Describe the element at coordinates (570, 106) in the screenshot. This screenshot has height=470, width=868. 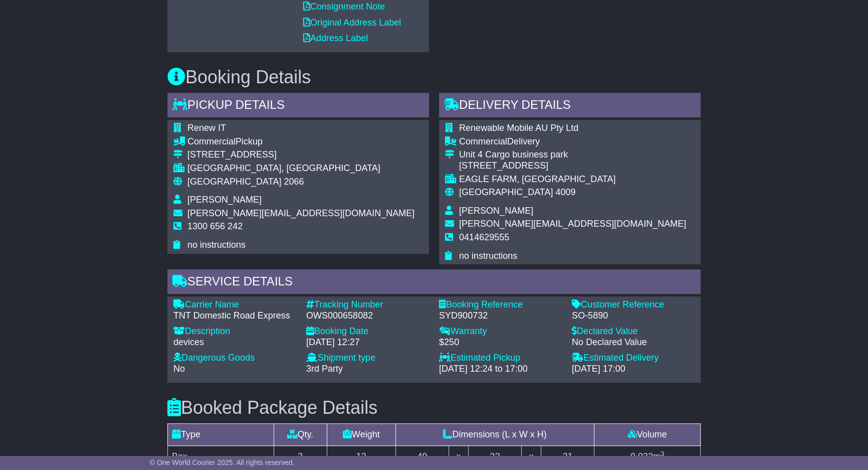
I see `div: Delivery Details` at that location.